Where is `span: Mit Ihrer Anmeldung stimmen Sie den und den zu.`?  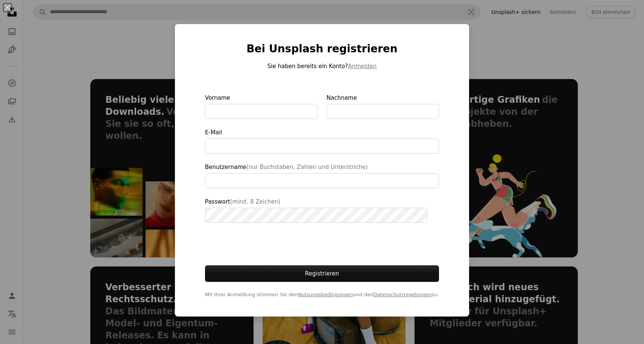 span: Mit Ihrer Anmeldung stimmen Sie den und den zu. is located at coordinates (322, 295).